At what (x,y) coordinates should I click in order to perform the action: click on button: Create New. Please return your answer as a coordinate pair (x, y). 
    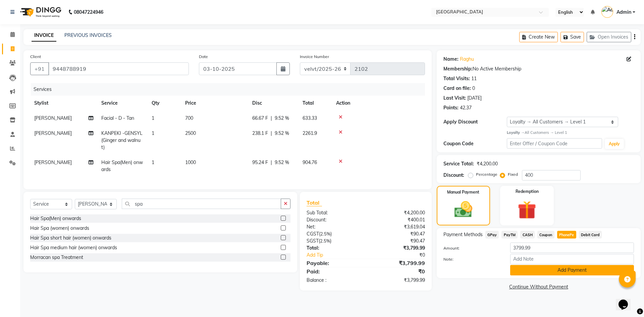
    Looking at the image, I should click on (538, 37).